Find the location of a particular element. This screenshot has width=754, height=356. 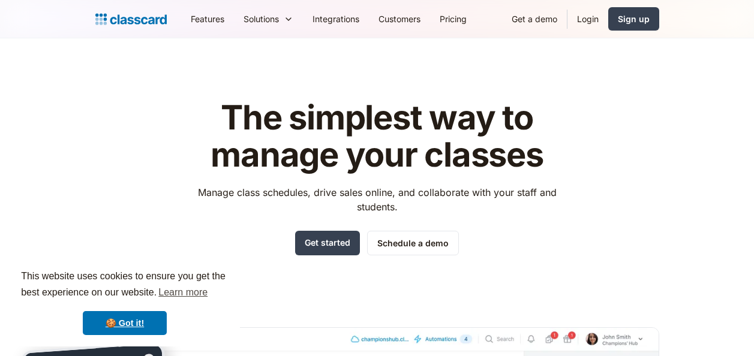

a: Customers is located at coordinates (400, 19).